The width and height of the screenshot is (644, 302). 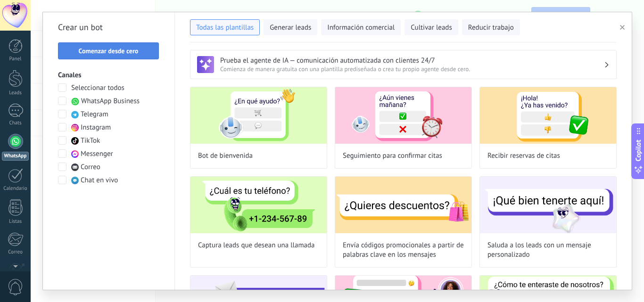 What do you see at coordinates (108, 51) in the screenshot?
I see `button: Comenzar desde cero` at bounding box center [108, 51].